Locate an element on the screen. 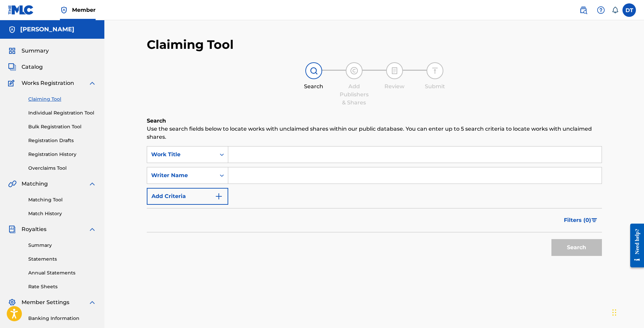  a: Annual Statements is located at coordinates (62, 273).